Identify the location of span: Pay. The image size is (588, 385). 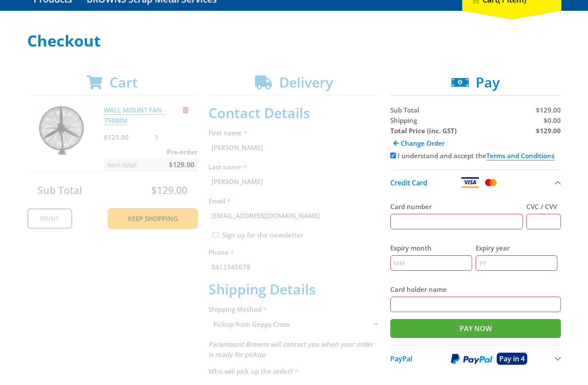
(487, 82).